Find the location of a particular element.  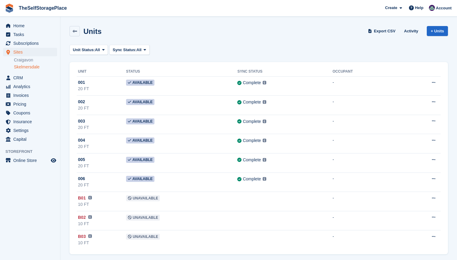

span: Tasks is located at coordinates (31, 34).